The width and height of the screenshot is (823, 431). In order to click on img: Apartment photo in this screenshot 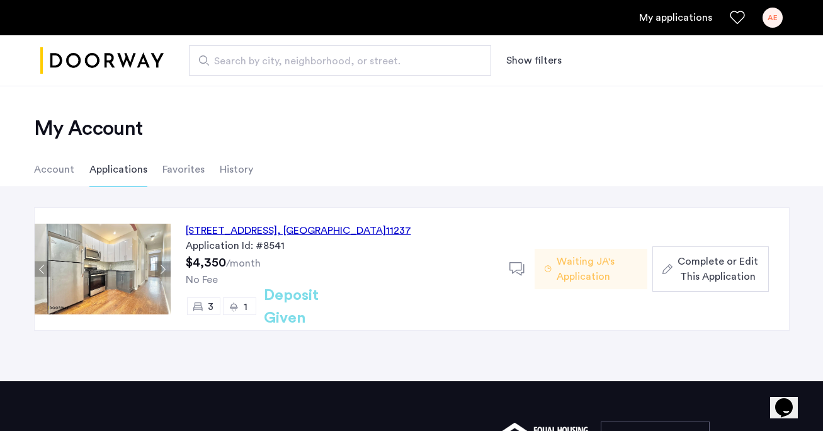, I will do `click(103, 269)`.